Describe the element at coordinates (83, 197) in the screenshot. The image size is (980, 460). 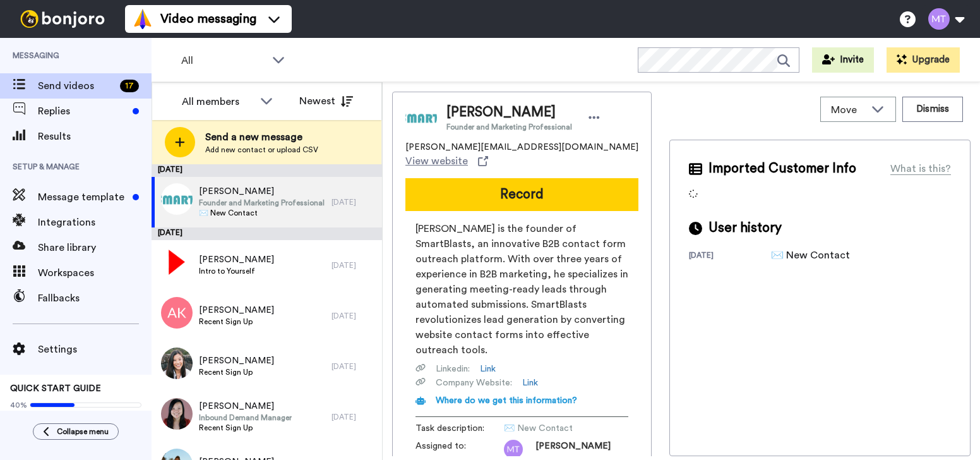
I see `span: Message template` at that location.